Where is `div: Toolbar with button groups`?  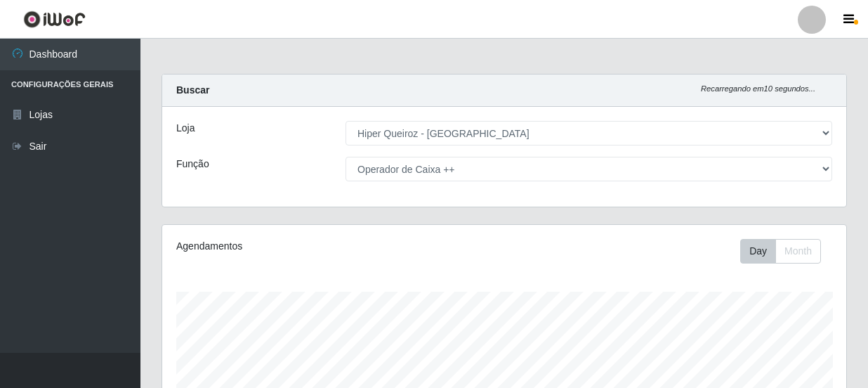 div: Toolbar with button groups is located at coordinates (786, 251).